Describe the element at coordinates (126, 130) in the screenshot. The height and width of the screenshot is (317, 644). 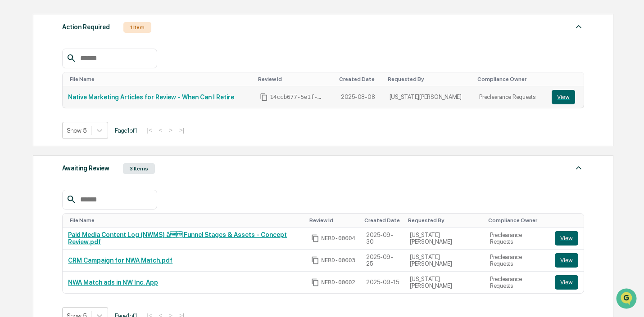
I see `span: Page 1 of 1` at that location.